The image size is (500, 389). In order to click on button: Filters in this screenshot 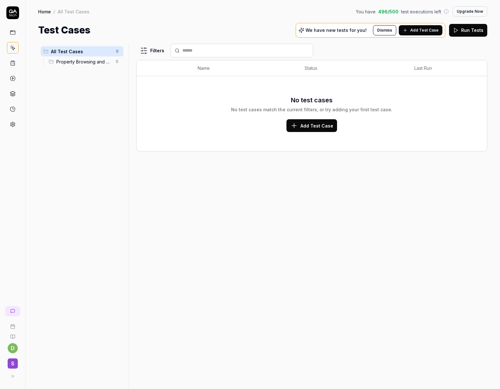, I will do `click(152, 51)`.